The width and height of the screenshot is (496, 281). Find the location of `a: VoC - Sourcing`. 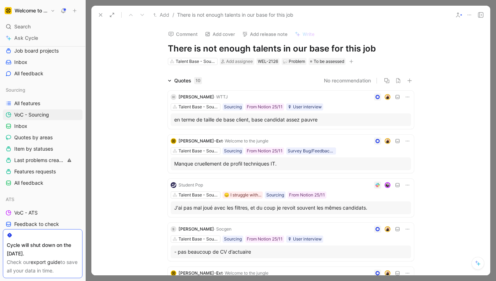

a: VoC - Sourcing is located at coordinates (43, 115).